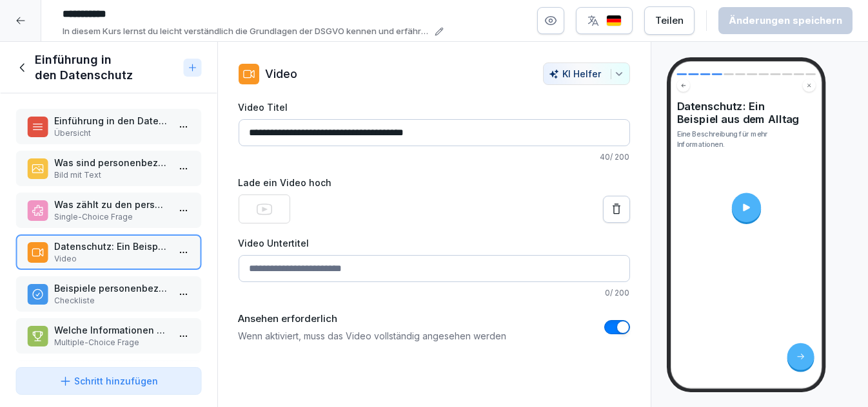 This screenshot has height=407, width=868. Describe the element at coordinates (111, 288) in the screenshot. I see `p: Beispiele personenbezogener Daten:` at that location.